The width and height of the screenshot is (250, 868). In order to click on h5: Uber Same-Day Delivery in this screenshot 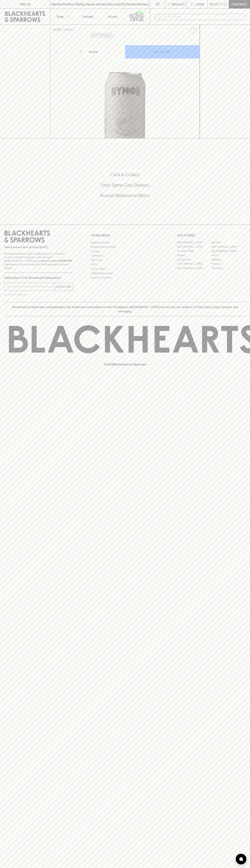, I will do `click(125, 185)`.